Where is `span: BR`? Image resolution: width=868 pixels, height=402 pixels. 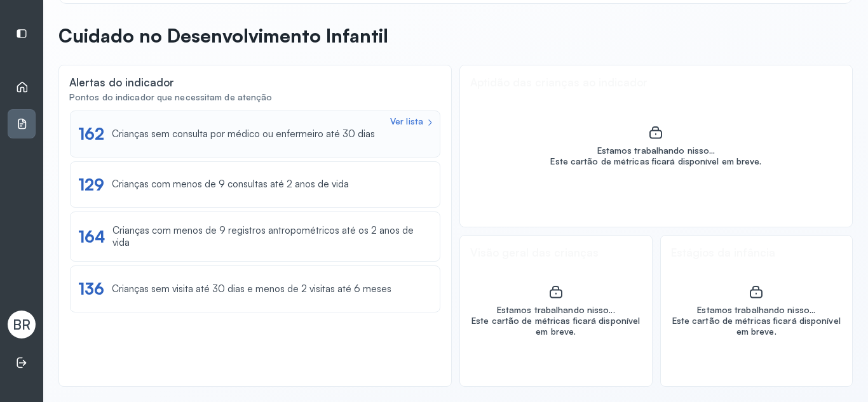 span: BR is located at coordinates (21, 325).